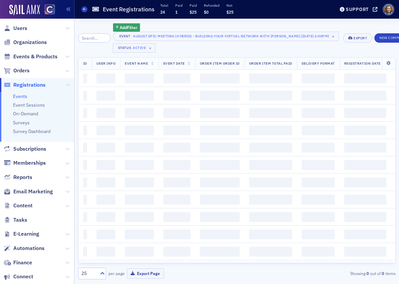 The image size is (399, 284). What do you see at coordinates (360, 38) in the screenshot?
I see `div: Export` at bounding box center [360, 38].